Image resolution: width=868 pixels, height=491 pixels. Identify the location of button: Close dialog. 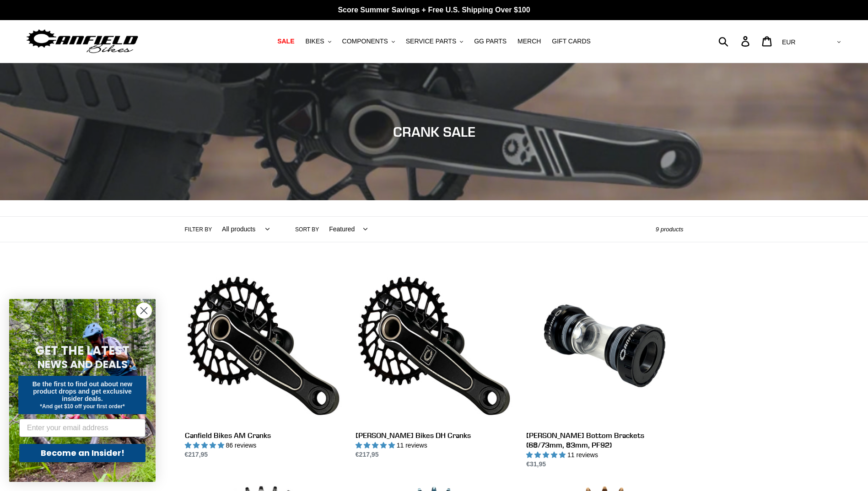
(143, 311).